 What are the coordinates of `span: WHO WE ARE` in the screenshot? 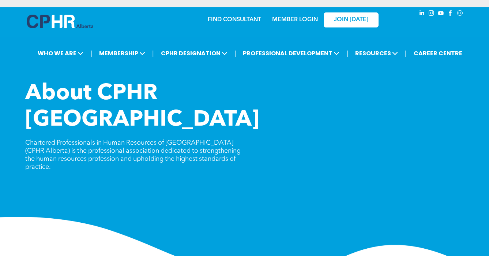 It's located at (60, 53).